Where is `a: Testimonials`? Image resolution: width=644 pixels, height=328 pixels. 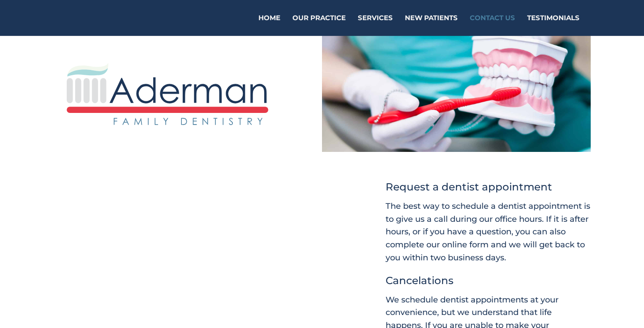 a: Testimonials is located at coordinates (553, 25).